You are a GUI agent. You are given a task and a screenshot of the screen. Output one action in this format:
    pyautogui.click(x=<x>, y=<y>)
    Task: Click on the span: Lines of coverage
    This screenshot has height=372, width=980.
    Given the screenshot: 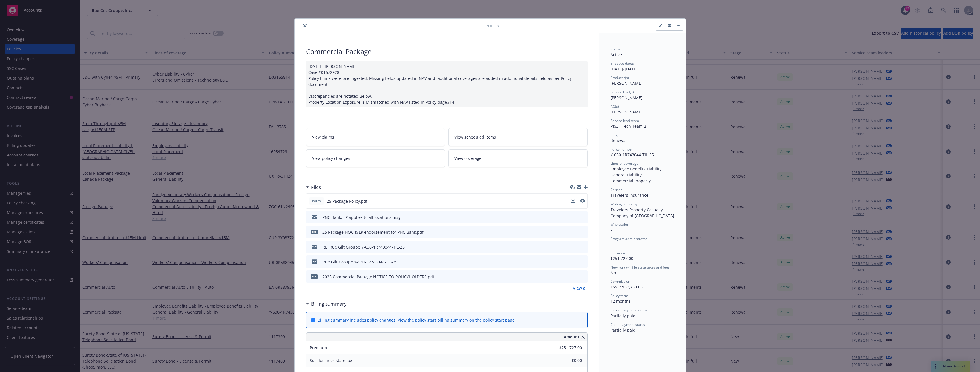 What is the action you would take?
    pyautogui.click(x=625, y=163)
    